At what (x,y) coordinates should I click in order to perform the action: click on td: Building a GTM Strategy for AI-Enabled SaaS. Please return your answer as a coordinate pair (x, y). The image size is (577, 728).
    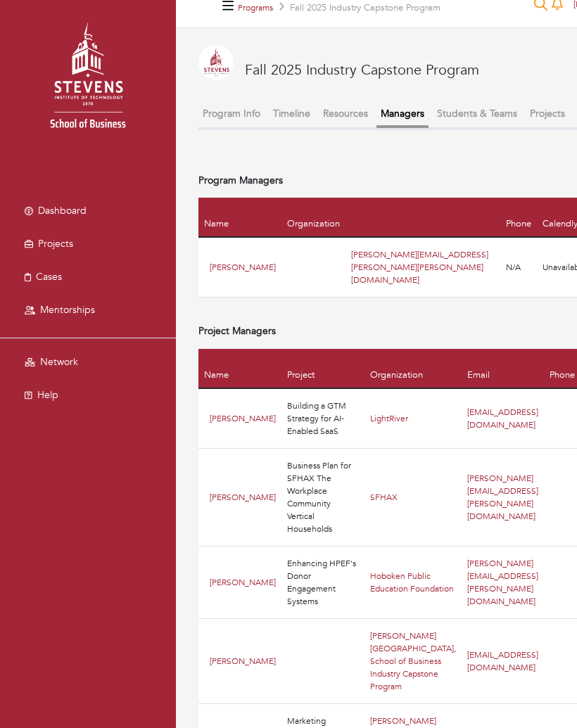
    Looking at the image, I should click on (323, 419).